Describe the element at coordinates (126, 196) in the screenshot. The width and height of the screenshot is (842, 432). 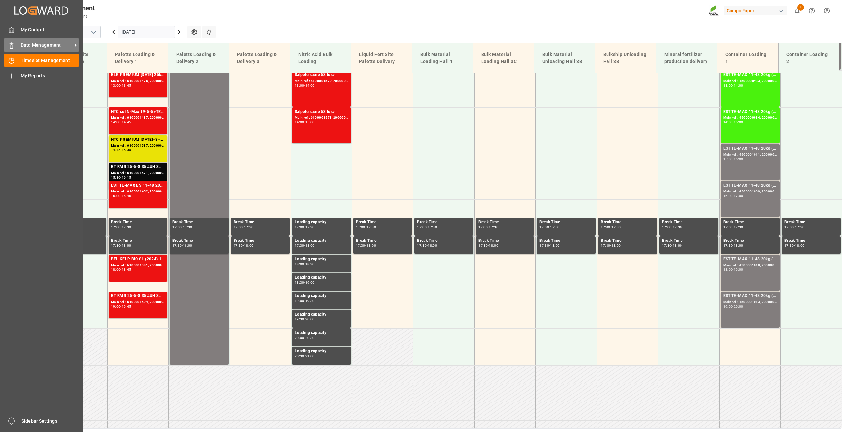
I see `div: 16:45` at that location.